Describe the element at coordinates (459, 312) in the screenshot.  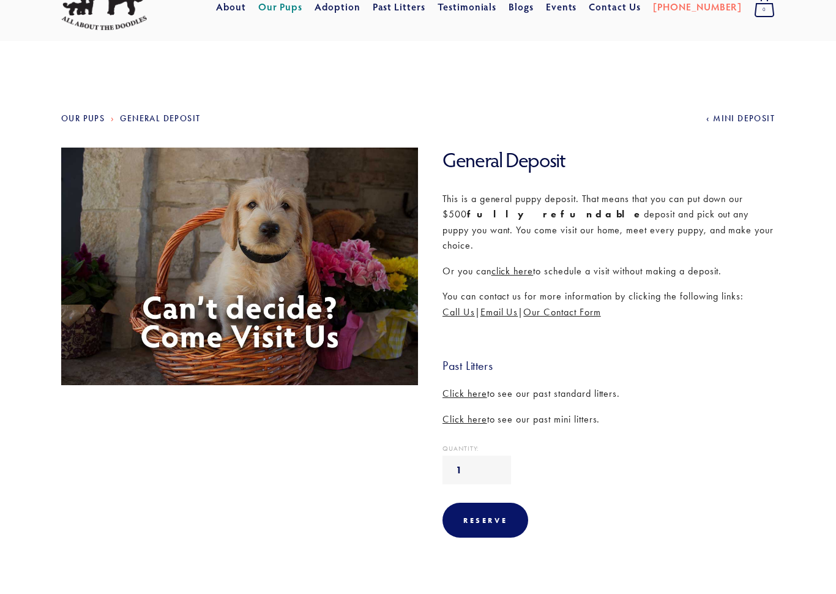
I see `a: Call Us` at that location.